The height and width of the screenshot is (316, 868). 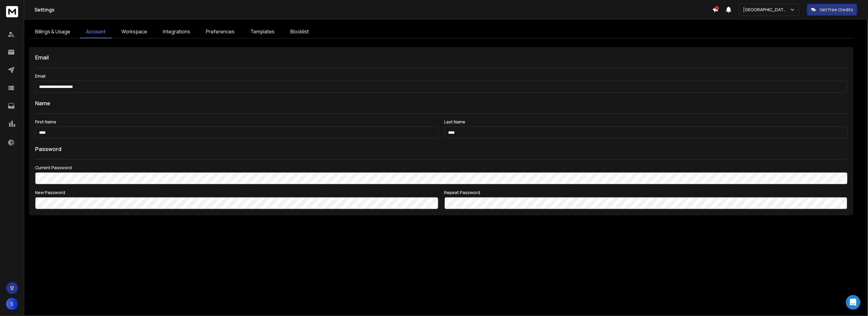 I want to click on label: New Password, so click(x=237, y=192).